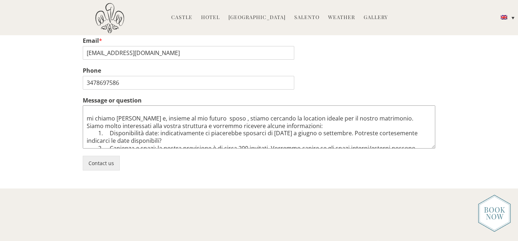 The height and width of the screenshot is (241, 518). I want to click on img: English, so click(504, 17).